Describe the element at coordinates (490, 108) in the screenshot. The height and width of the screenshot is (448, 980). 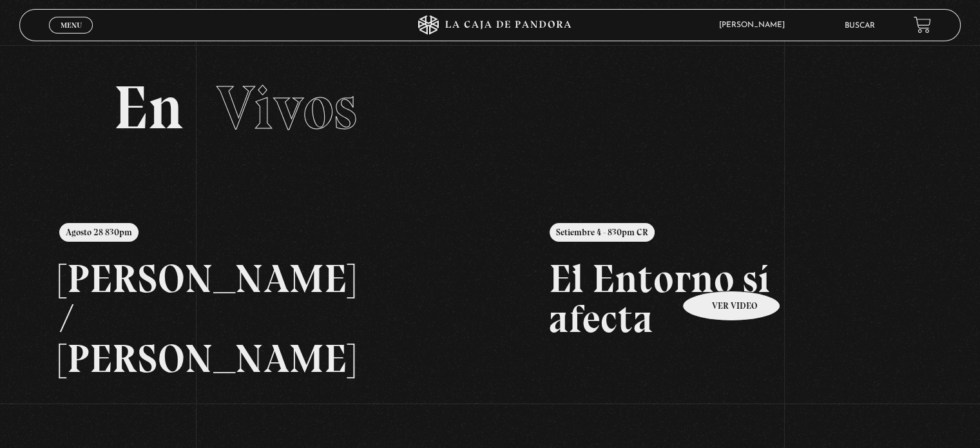
I see `h2: En` at that location.